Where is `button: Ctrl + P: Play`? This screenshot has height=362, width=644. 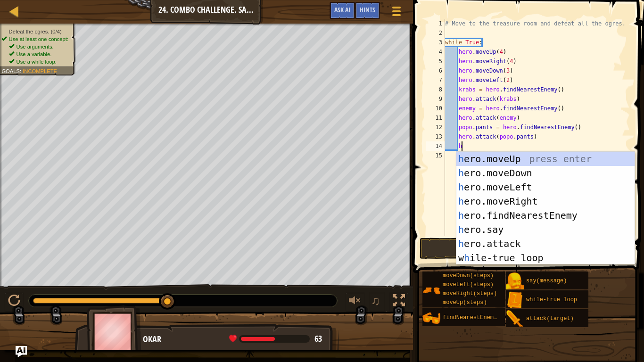
button: Ctrl + P: Play is located at coordinates (14, 302).